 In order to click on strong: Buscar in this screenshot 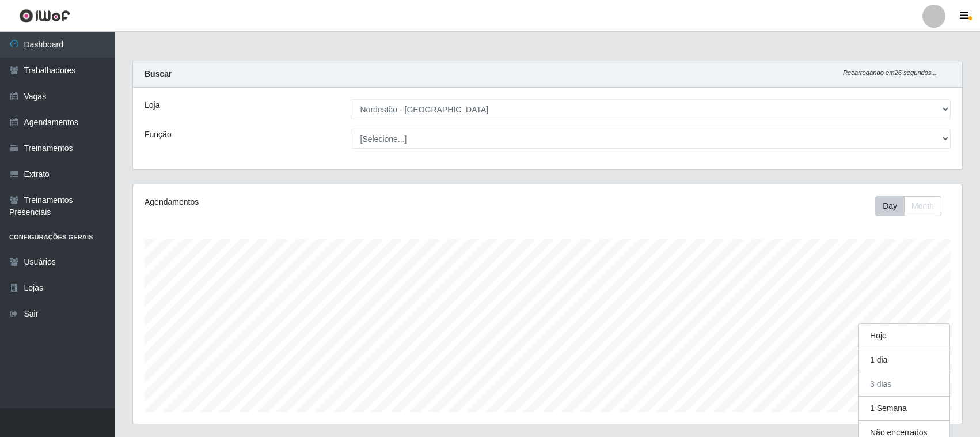, I will do `click(158, 73)`.